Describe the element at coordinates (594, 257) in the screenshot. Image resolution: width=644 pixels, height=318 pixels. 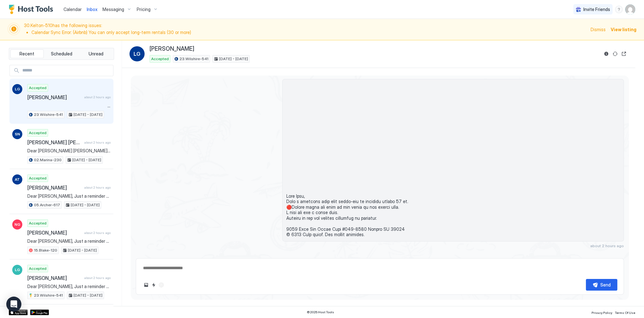
I see `button: Scheduled Messages` at that location.